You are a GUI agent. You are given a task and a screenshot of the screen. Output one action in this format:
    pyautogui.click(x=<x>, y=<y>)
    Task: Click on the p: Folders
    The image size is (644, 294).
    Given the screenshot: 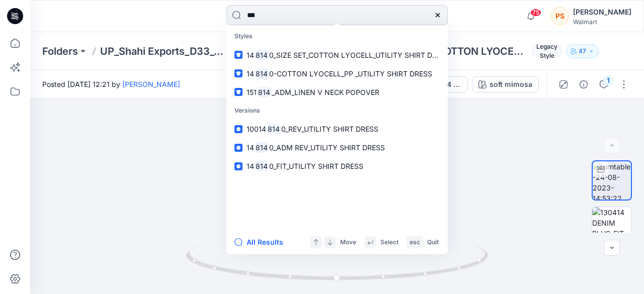 What is the action you would take?
    pyautogui.click(x=60, y=51)
    